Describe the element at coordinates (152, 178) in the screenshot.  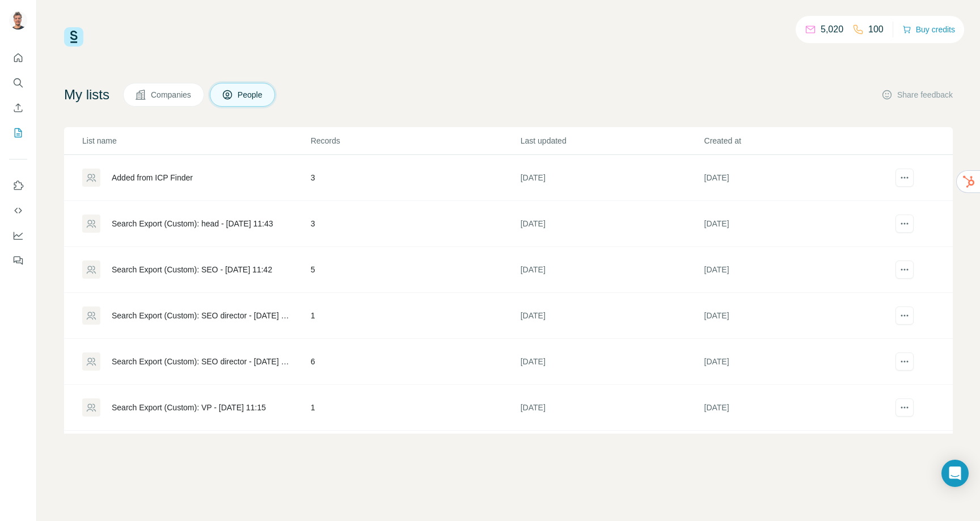
I see `div: Added from ICP Finder` at that location.